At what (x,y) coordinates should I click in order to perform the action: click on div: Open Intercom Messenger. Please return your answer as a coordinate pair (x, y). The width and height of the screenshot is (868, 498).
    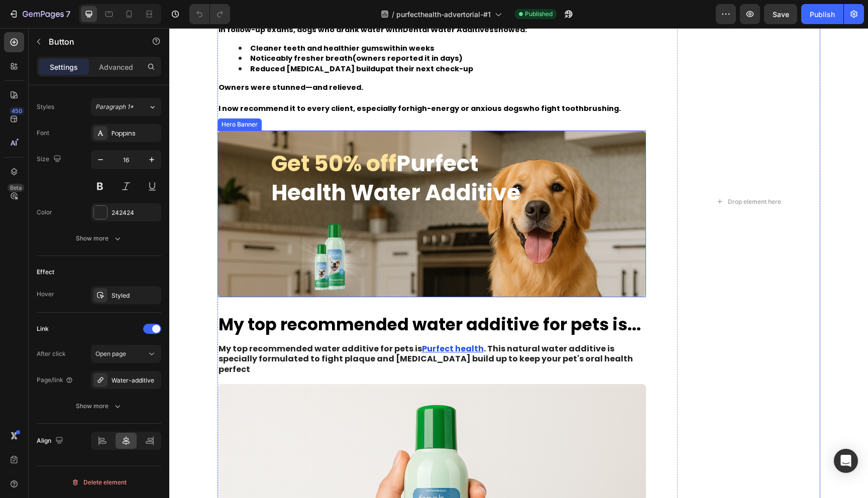
    Looking at the image, I should click on (846, 461).